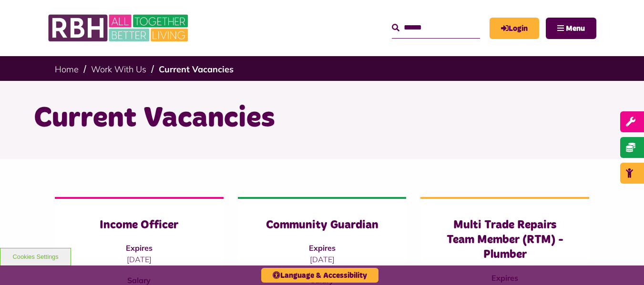  Describe the element at coordinates (322, 225) in the screenshot. I see `h3: Community Guardian` at that location.